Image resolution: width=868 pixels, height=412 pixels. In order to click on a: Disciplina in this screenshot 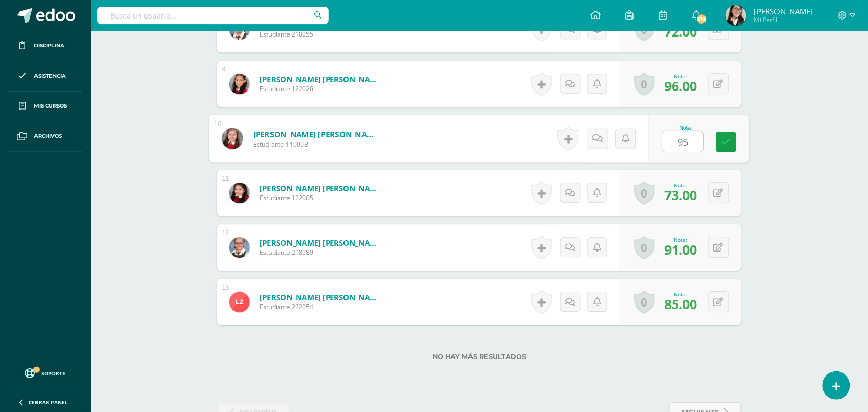, I will do `click(45, 46)`.